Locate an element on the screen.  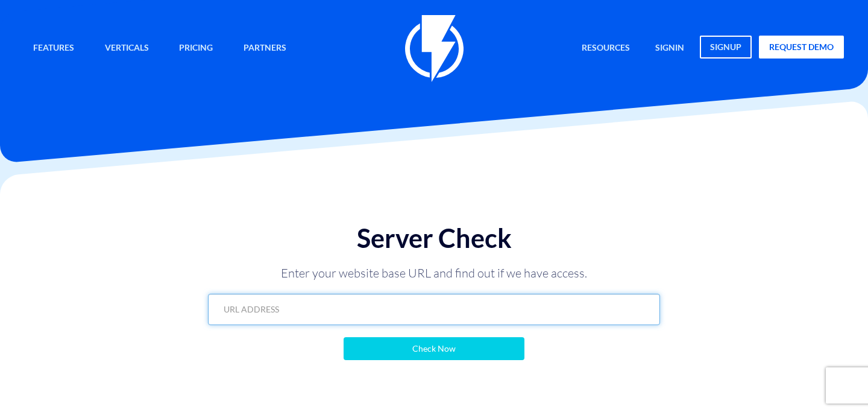
a: signup is located at coordinates (726, 47).